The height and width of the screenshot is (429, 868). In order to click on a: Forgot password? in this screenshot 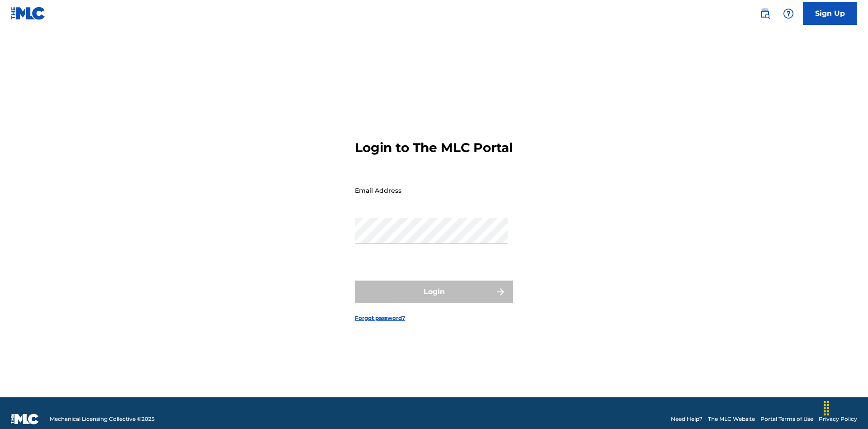, I will do `click(380, 318)`.